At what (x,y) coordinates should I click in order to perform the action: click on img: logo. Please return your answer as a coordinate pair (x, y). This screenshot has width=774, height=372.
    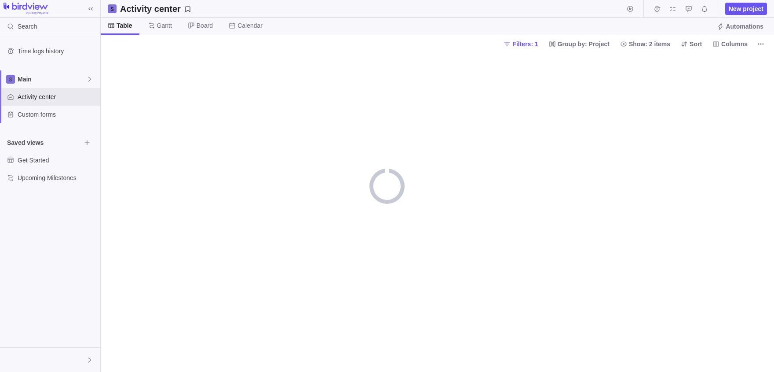
    Looking at the image, I should click on (26, 9).